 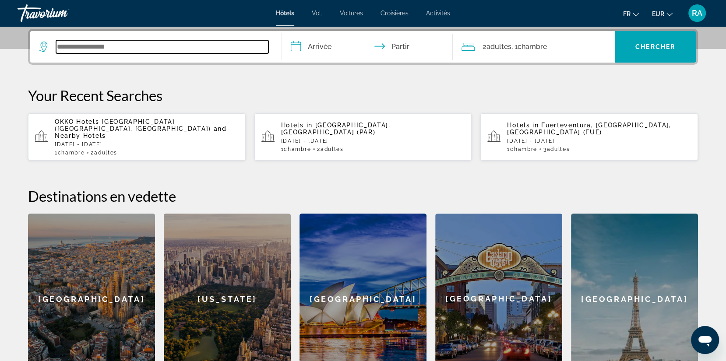 What do you see at coordinates (484, 46) in the screenshot?
I see `font: 2` at bounding box center [484, 46].